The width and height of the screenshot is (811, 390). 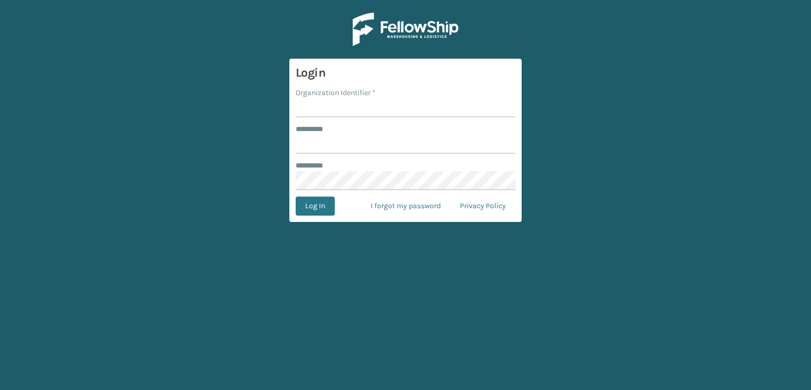 I want to click on h3: Login, so click(x=406, y=73).